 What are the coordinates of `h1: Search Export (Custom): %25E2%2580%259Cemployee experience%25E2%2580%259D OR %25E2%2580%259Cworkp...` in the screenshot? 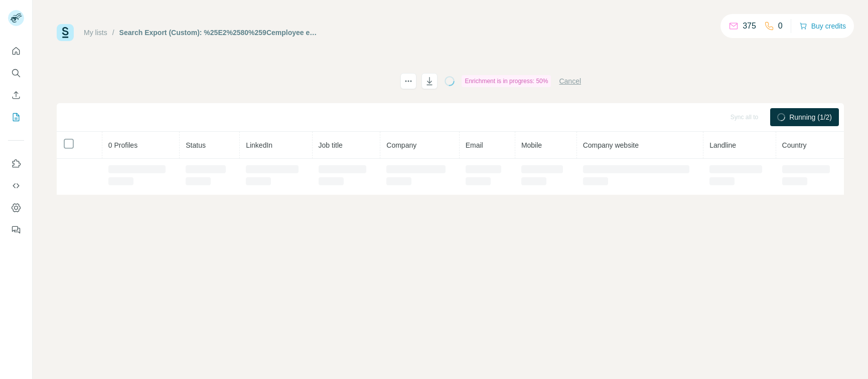 It's located at (224, 81).